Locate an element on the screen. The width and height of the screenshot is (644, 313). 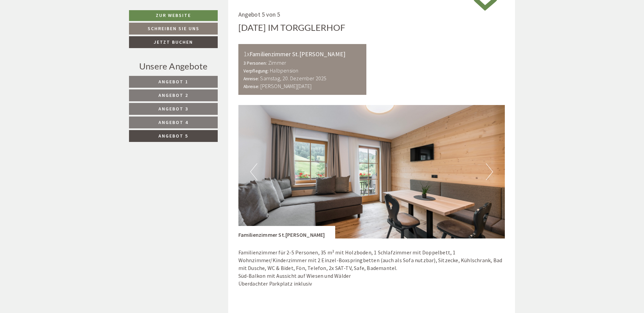
span: Angebot 5 is located at coordinates (173, 136).